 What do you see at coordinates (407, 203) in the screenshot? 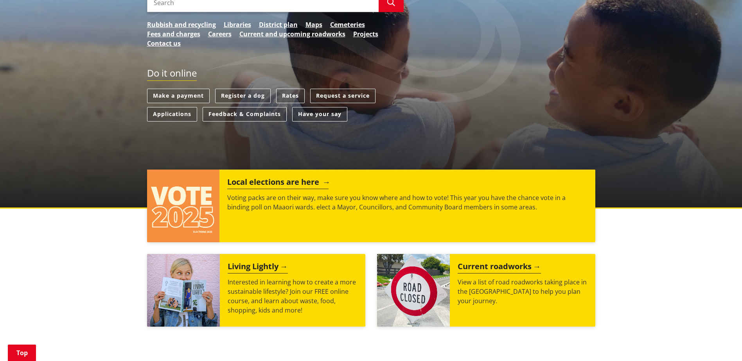
I see `p: Voting packs are on their way, make sure you know where and how to vote! This year you have the c...` at bounding box center [407, 203].